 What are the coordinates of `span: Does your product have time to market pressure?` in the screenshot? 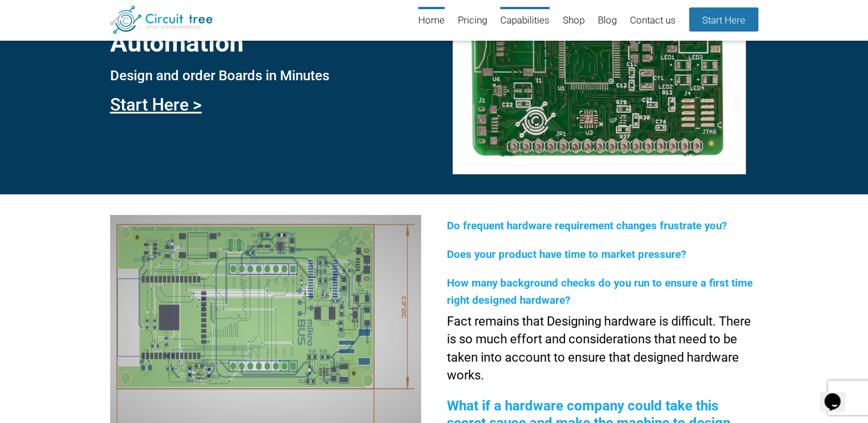 It's located at (566, 255).